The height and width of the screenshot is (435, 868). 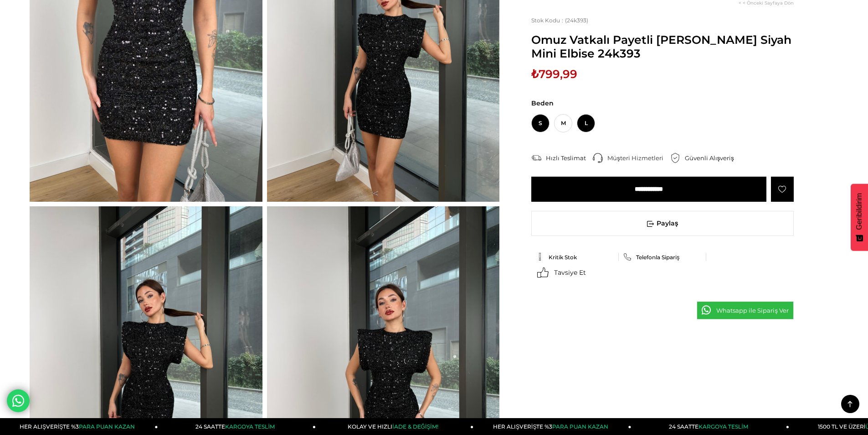 I want to click on a: Kritik Stok, so click(x=575, y=257).